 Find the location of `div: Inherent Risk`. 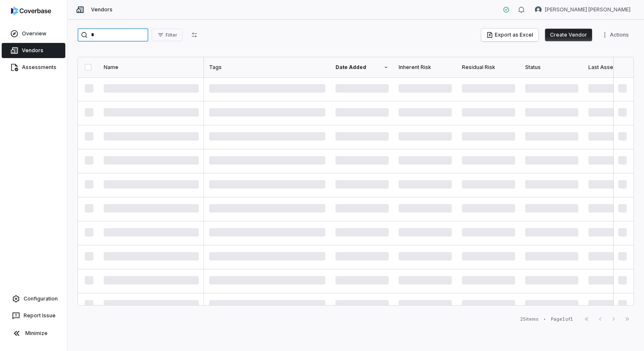

div: Inherent Risk is located at coordinates (425, 67).